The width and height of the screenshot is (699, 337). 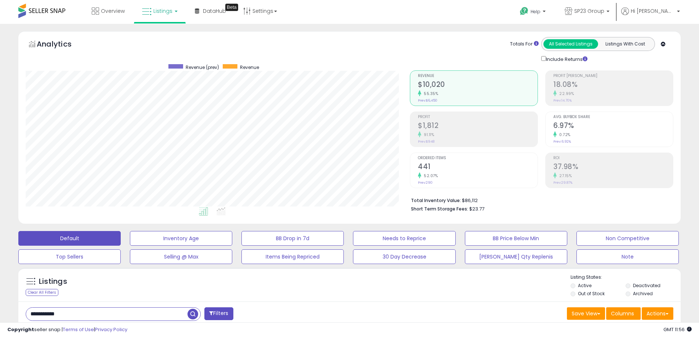 What do you see at coordinates (613, 158) in the screenshot?
I see `span: ROI` at bounding box center [613, 158].